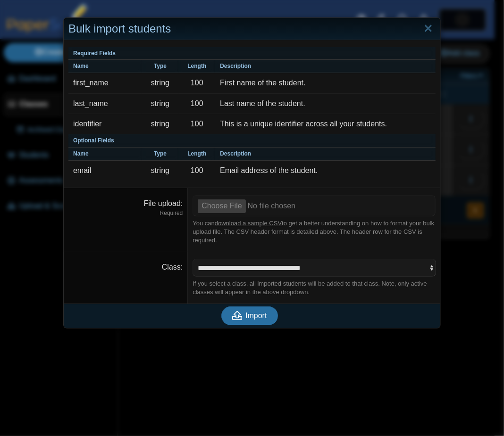 The image size is (504, 436). What do you see at coordinates (106, 124) in the screenshot?
I see `td: identifier` at bounding box center [106, 124].